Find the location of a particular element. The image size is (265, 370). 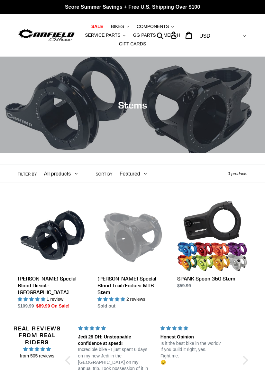

span: GIFT CARDS is located at coordinates (133, 44).